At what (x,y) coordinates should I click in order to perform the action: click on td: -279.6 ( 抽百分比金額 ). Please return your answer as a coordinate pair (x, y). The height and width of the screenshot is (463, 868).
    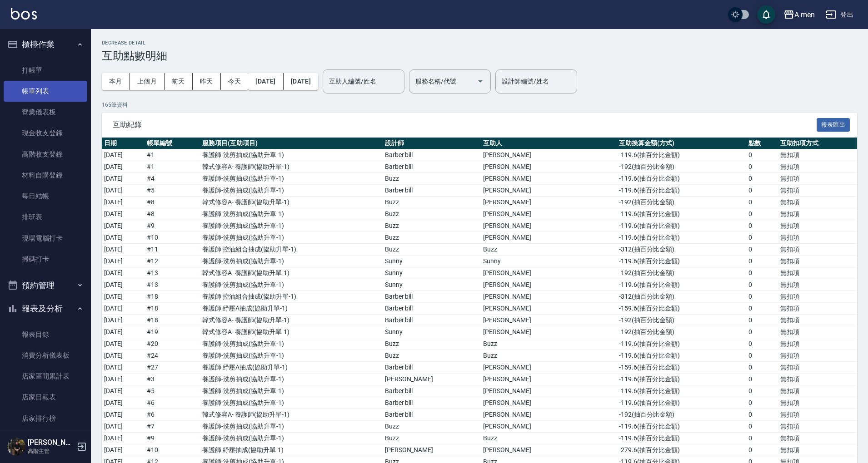
    Looking at the image, I should click on (682, 451).